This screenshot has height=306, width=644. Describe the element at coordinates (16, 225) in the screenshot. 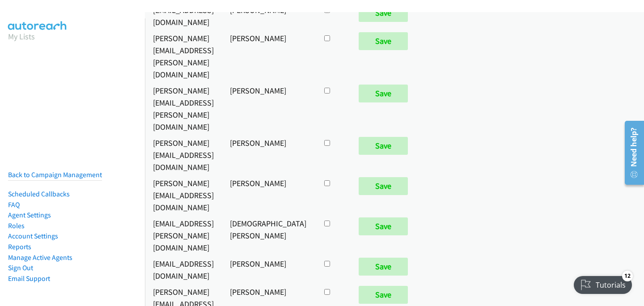

I see `a: Roles` at that location.